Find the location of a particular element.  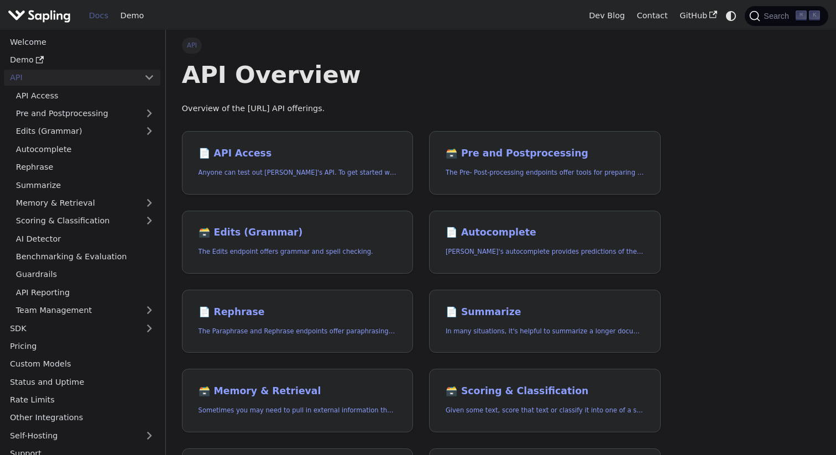

h2: Summarize is located at coordinates (544, 312).